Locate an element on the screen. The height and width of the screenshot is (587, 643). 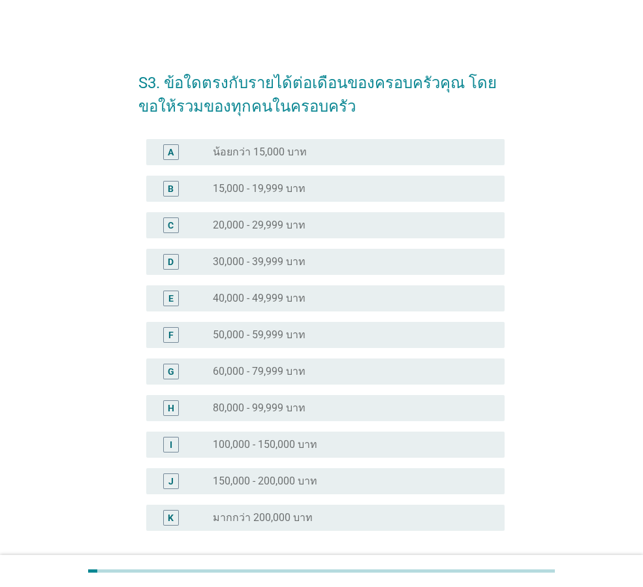
div: H is located at coordinates (171, 407).